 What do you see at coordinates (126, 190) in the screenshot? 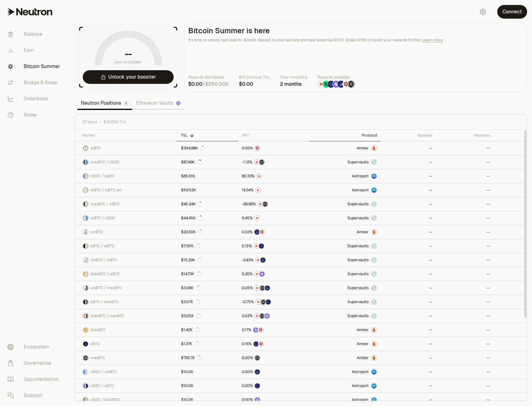
I see `a: wBTC LogowBTC.axl LogowBTC / wBTC.axl` at bounding box center [126, 190].